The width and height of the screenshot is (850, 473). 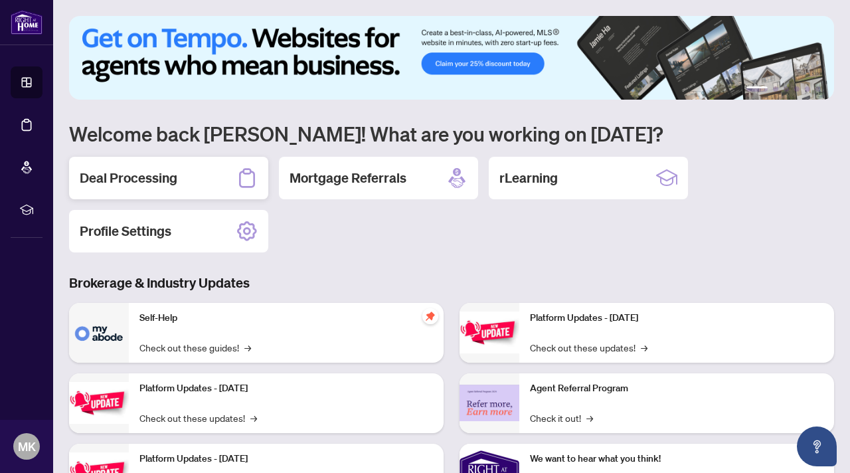 I want to click on button: 4, so click(x=797, y=89).